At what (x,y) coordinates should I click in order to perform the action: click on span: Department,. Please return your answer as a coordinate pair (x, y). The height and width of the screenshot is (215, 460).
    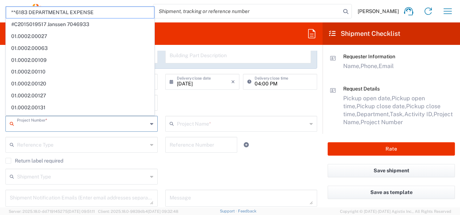
    Looking at the image, I should click on (373, 114).